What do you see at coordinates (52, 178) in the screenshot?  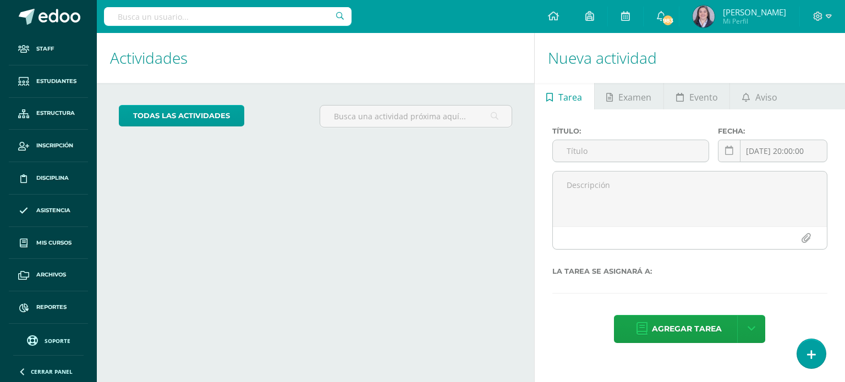 I see `span: Disciplina` at bounding box center [52, 178].